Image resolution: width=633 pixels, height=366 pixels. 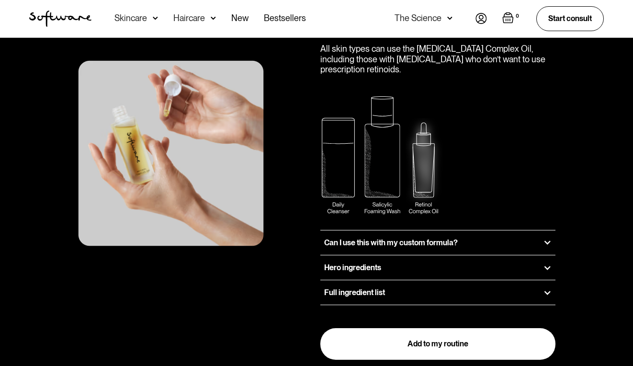 I want to click on a: home, so click(x=60, y=19).